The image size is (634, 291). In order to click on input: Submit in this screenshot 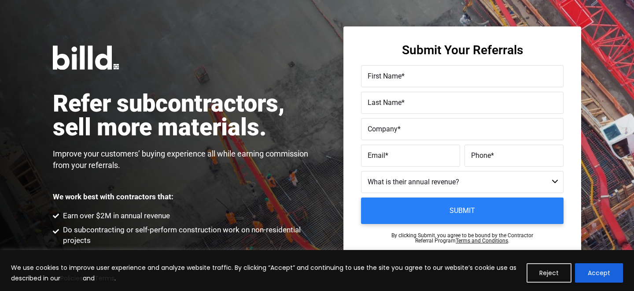, I will do `click(463, 211)`.